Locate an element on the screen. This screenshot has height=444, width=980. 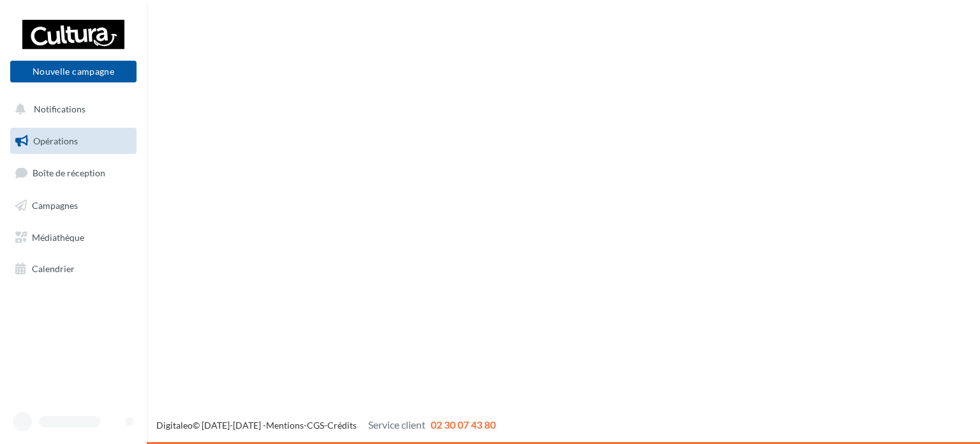
span: Campagnes is located at coordinates (55, 205).